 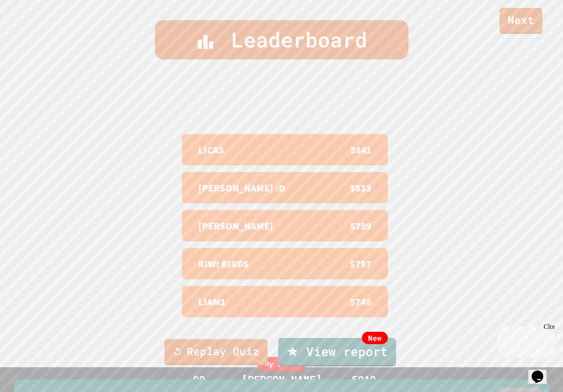 What do you see at coordinates (361, 301) in the screenshot?
I see `p: 5748` at bounding box center [361, 301].